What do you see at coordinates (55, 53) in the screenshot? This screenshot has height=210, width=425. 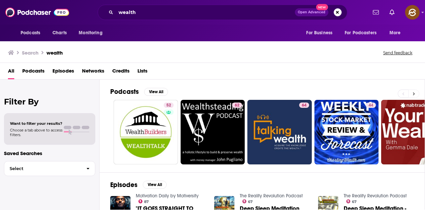 I see `h3: wealth` at bounding box center [55, 53].